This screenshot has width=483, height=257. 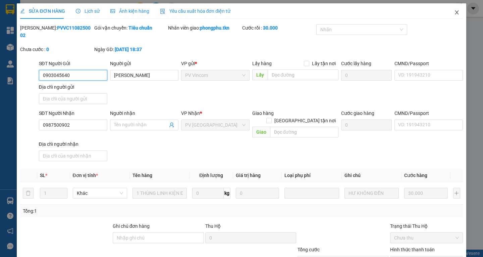 I want to click on label: Ghi chú đơn hàng, so click(x=131, y=226).